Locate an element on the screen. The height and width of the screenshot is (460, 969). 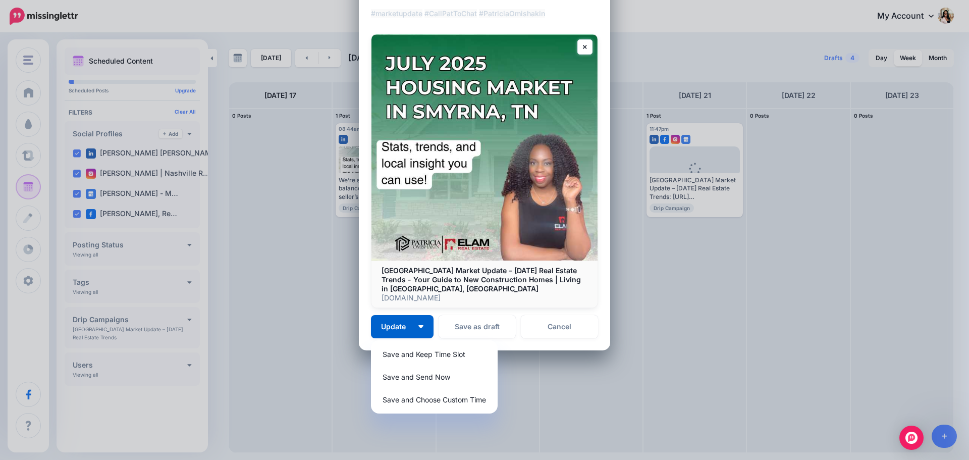
img: Smyrna TN Market Update – July 2025 Real Estate Trends - Your Guide to New Construction Homes | L... is located at coordinates (484, 147).